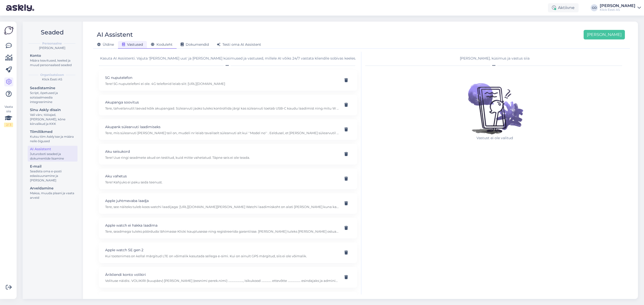 Image resolution: width=644 pixels, height=305 pixels. What do you see at coordinates (495, 138) in the screenshot?
I see `p: Vastust ei ole valitud` at bounding box center [495, 138].